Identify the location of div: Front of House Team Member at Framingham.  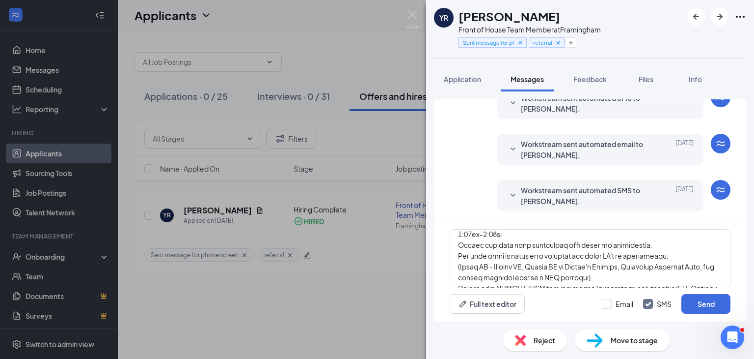
(530, 29).